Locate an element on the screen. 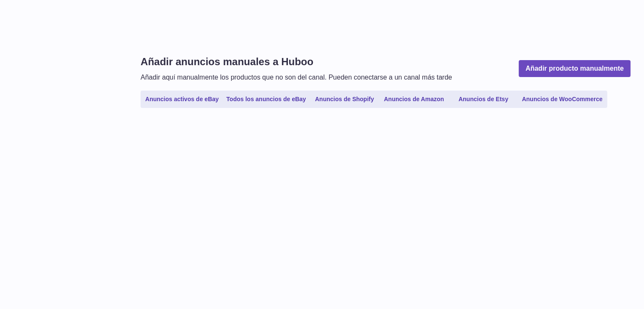  a: Añadir producto manualmente is located at coordinates (575, 69).